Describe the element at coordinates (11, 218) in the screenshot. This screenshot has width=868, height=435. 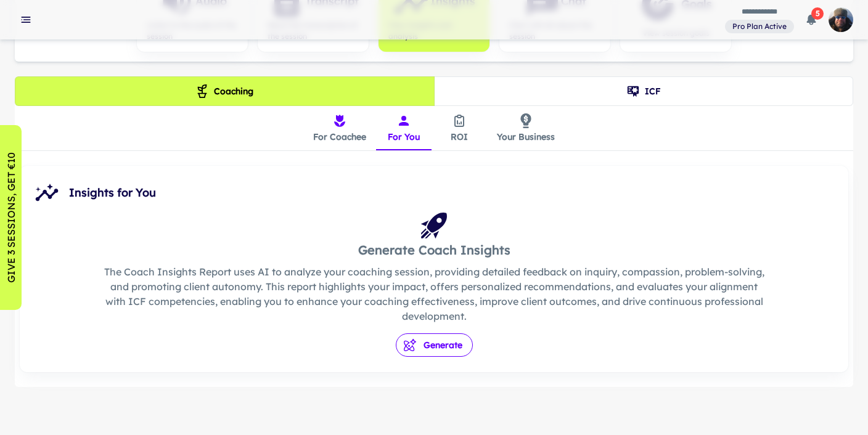
I see `p: GIVE 3 SESSIONS, GET €10` at that location.